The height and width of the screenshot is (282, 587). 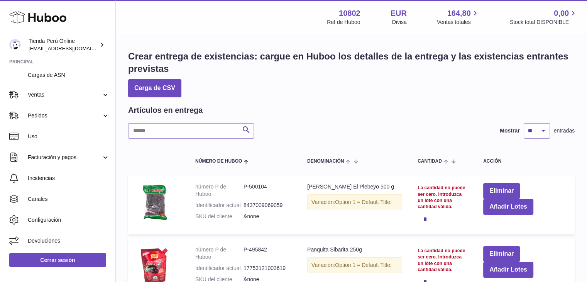 I want to click on div: Tienda Perú Online, so click(x=63, y=45).